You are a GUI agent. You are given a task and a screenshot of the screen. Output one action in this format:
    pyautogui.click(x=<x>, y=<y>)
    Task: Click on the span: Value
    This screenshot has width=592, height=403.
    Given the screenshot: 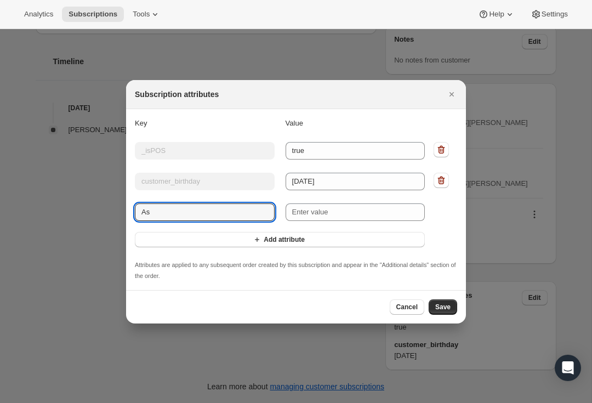 What is the action you would take?
    pyautogui.click(x=294, y=123)
    